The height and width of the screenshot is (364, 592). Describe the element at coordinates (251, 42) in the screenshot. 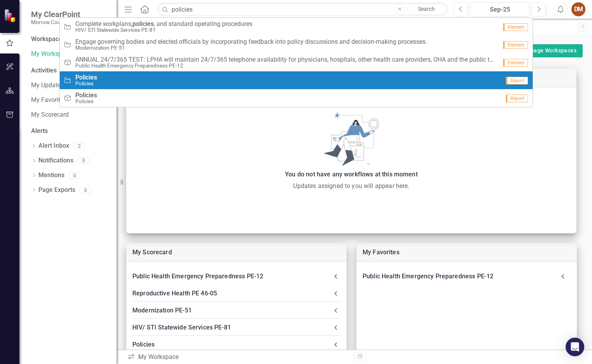

I see `span: Engage governing bodies and elected officials by incorporating feedback into policy discussions a...` at that location.